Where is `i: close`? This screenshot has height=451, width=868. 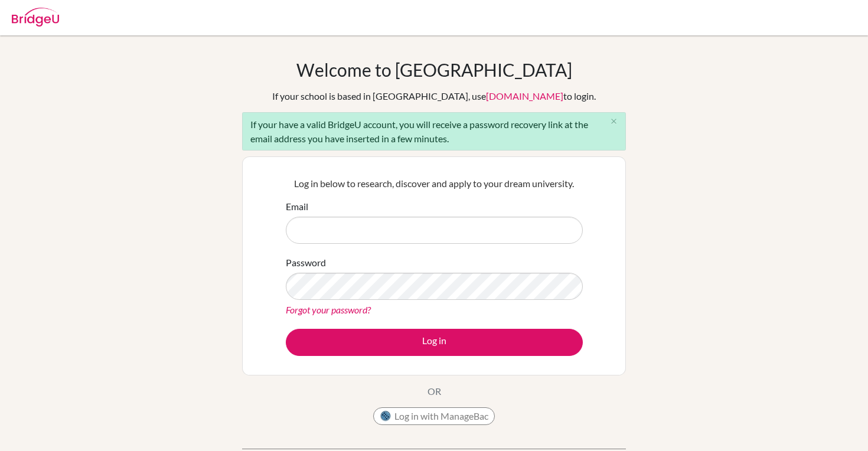
i: close is located at coordinates (613, 121).